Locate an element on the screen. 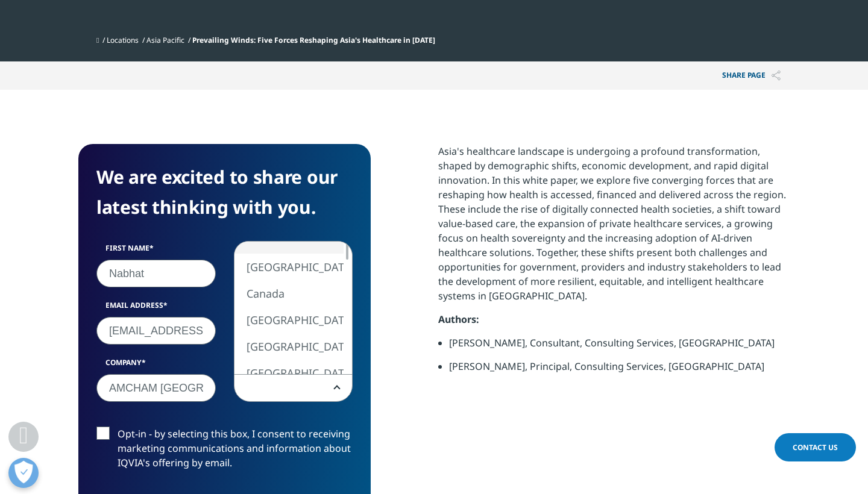 This screenshot has width=868, height=494. strong: Authors: is located at coordinates (458, 319).